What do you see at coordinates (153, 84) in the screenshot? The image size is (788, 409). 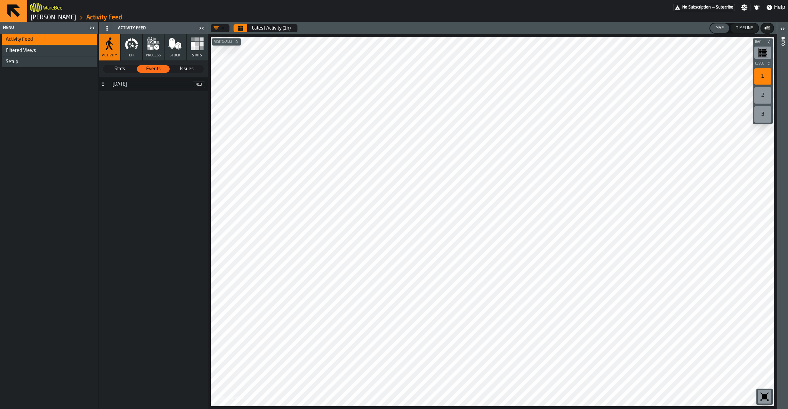 I see `h3: title-section-19 September` at bounding box center [153, 84].